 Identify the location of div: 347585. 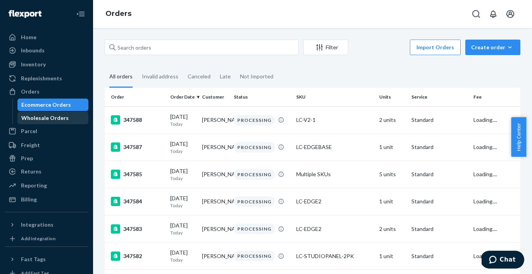
(137, 174).